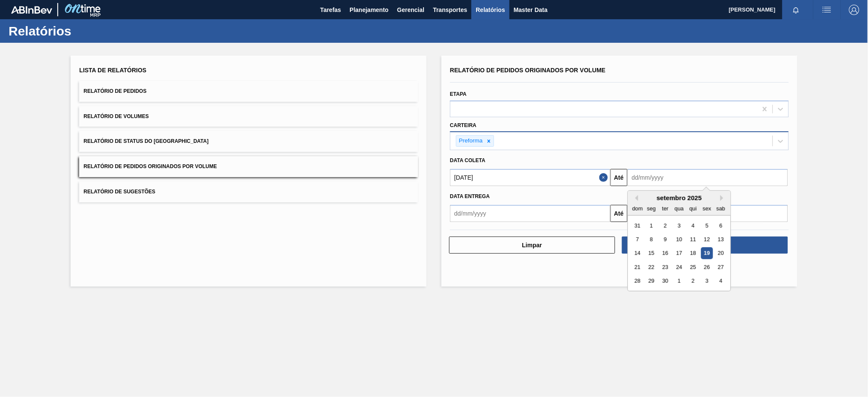 The image size is (868, 397). What do you see at coordinates (458, 94) in the screenshot?
I see `label: Etapa` at bounding box center [458, 94].